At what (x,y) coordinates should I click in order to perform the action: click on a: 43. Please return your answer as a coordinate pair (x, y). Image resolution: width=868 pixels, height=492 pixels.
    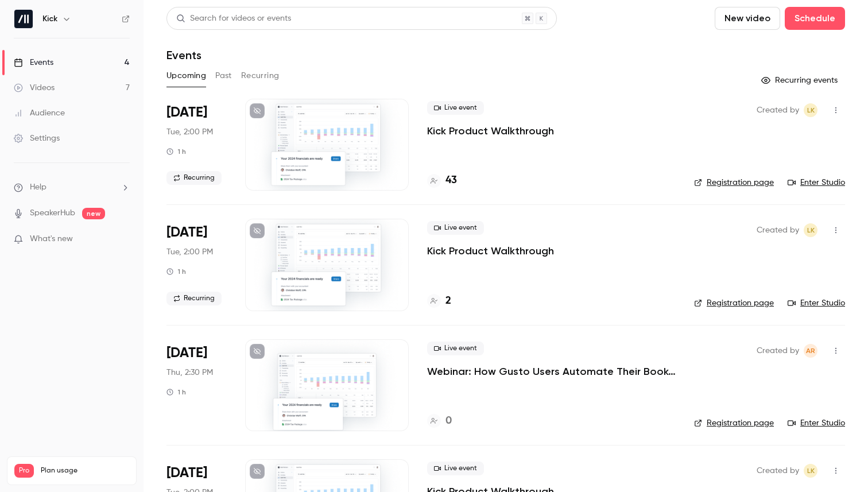
    Looking at the image, I should click on (442, 180).